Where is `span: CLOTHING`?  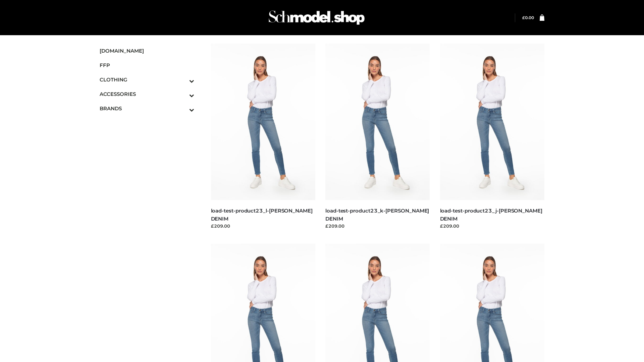
span: CLOTHING is located at coordinates (147, 79).